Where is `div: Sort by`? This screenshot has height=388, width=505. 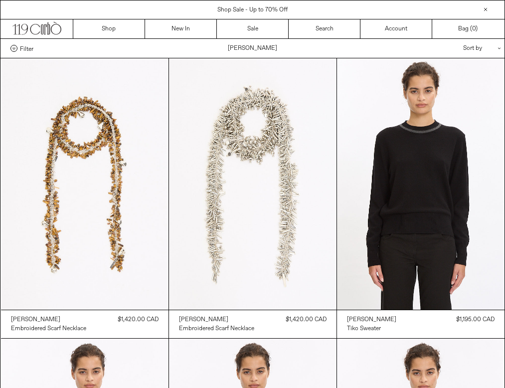
div: Sort by is located at coordinates (450, 48).